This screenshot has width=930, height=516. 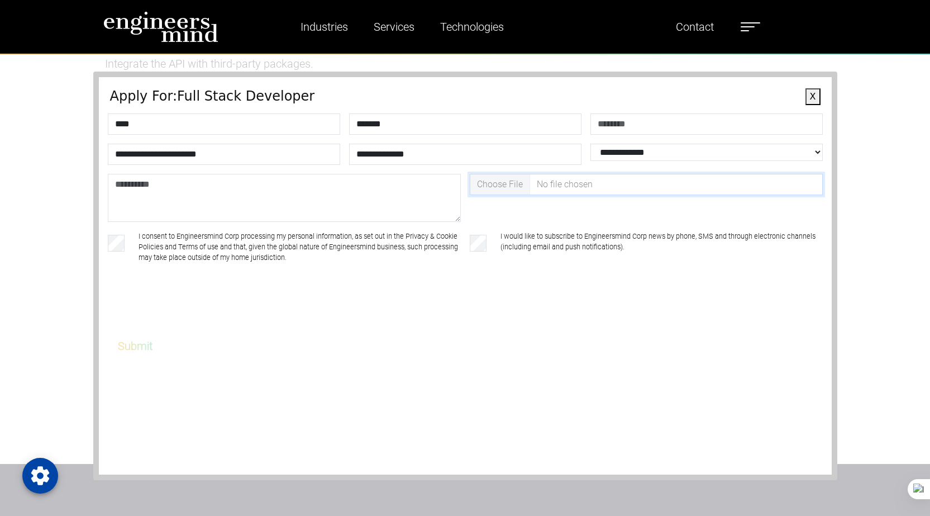 I want to click on label: I consent to Engineersmind Corp processing my personal information, as set out in the Privacy & C..., so click(x=299, y=247).